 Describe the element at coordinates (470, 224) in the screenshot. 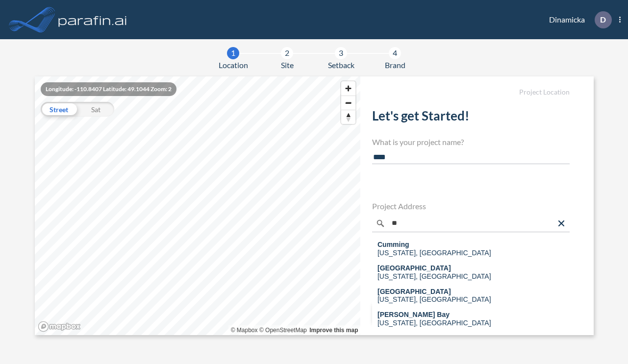

I see `input: Enter a location` at that location.